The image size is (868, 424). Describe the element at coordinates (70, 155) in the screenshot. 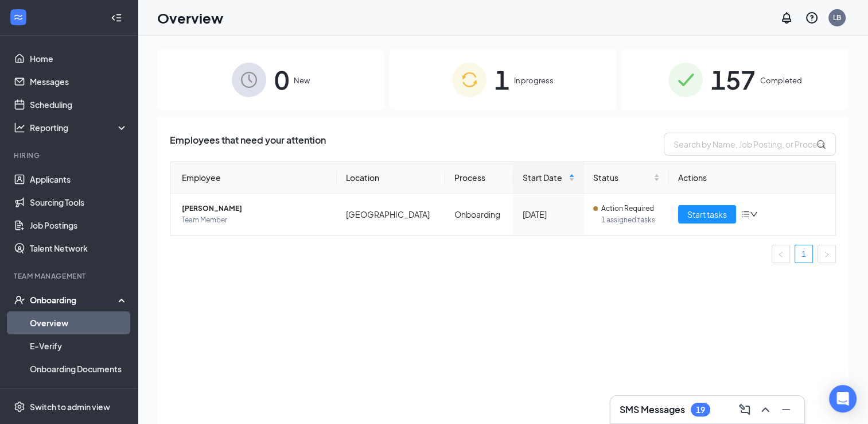

I see `div: Hiring` at that location.